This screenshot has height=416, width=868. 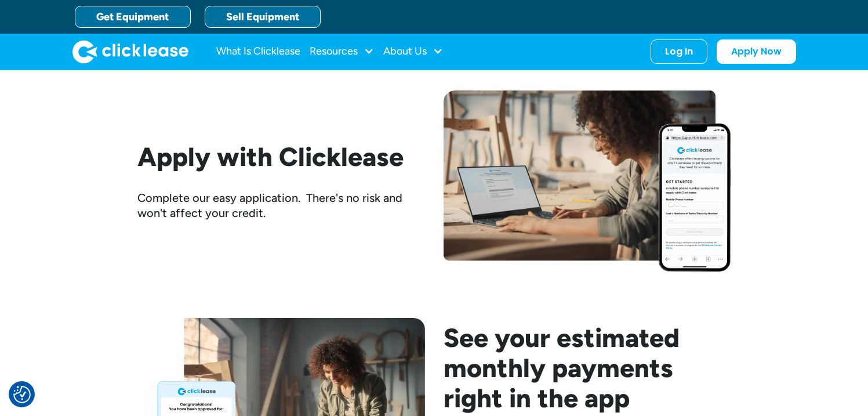 I want to click on a: home, so click(x=131, y=51).